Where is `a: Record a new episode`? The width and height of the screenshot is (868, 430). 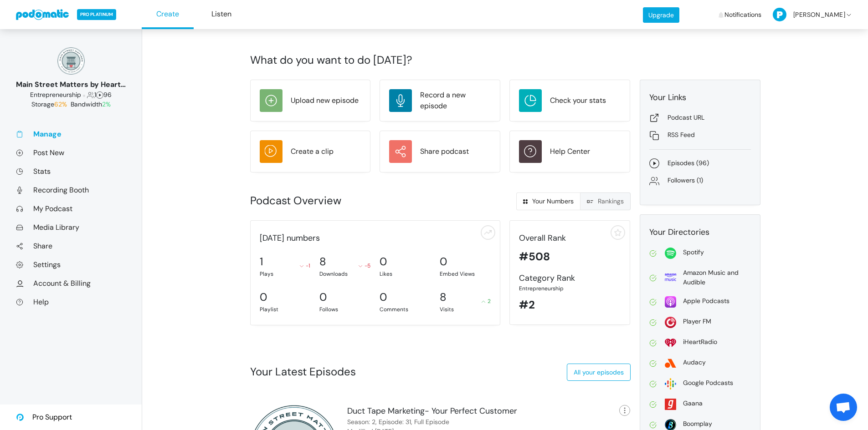 a: Record a new episode is located at coordinates (440, 101).